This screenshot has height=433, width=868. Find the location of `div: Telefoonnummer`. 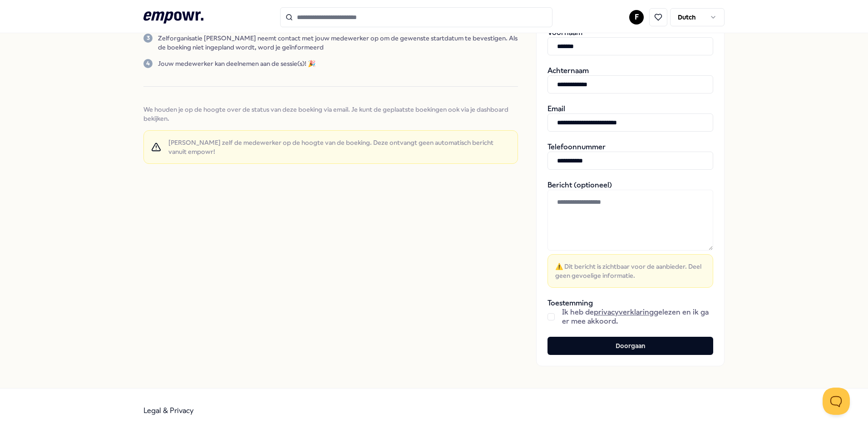

div: Telefoonnummer is located at coordinates (630, 156).